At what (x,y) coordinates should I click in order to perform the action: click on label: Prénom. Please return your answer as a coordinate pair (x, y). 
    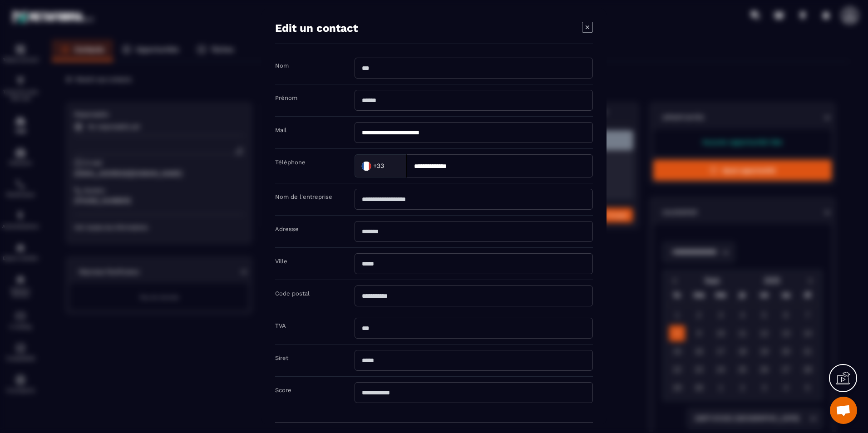
    Looking at the image, I should click on (286, 98).